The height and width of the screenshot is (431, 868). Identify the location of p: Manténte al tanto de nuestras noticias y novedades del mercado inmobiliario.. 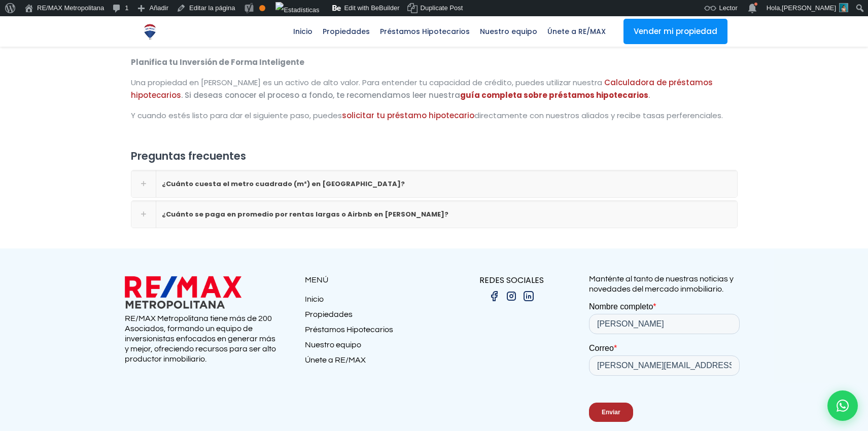
(666, 284).